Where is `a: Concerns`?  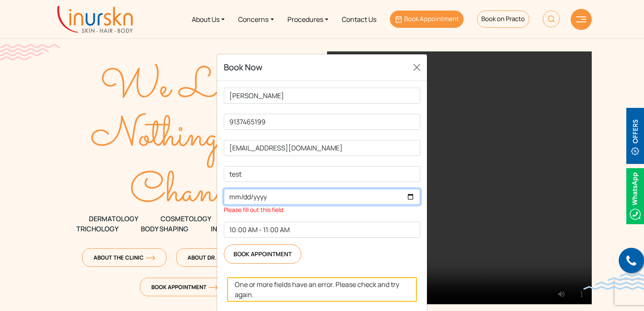
a: Concerns is located at coordinates (256, 19).